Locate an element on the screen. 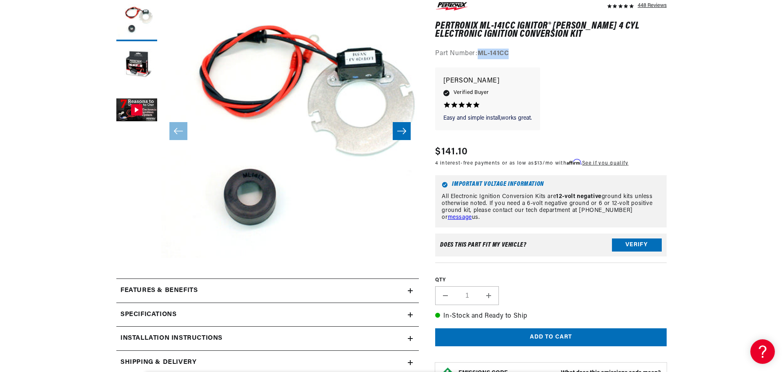  span: $141.10 is located at coordinates (451, 152).